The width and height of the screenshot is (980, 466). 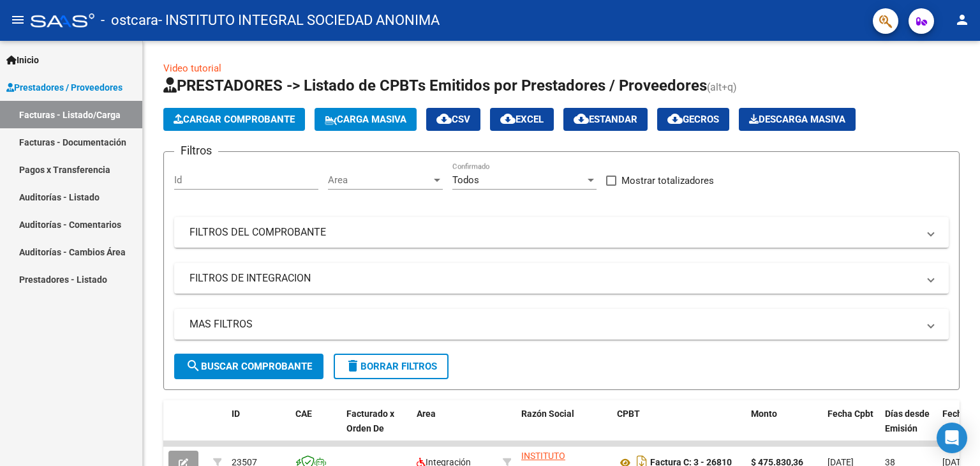 What do you see at coordinates (303, 414) in the screenshot?
I see `span: CAE` at bounding box center [303, 414].